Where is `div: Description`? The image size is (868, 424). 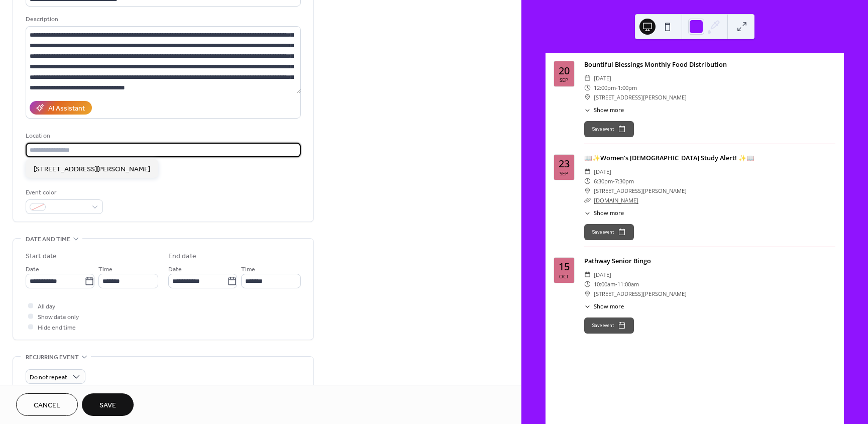
div: Description is located at coordinates (162, 19).